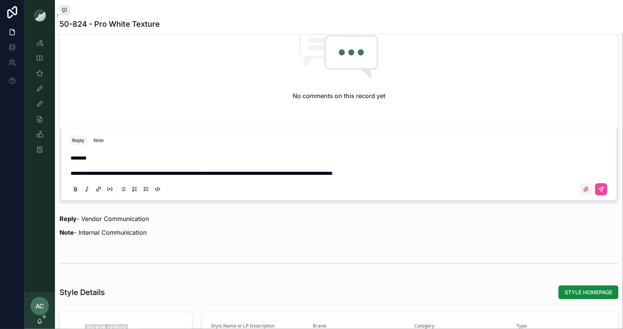 The image size is (623, 329). I want to click on span: Style Name or LP Description, so click(257, 326).